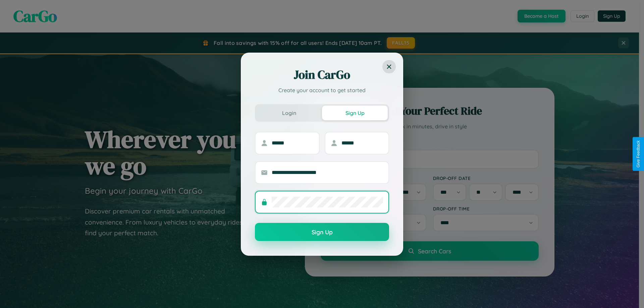 This screenshot has width=644, height=308. I want to click on button: Login, so click(289, 113).